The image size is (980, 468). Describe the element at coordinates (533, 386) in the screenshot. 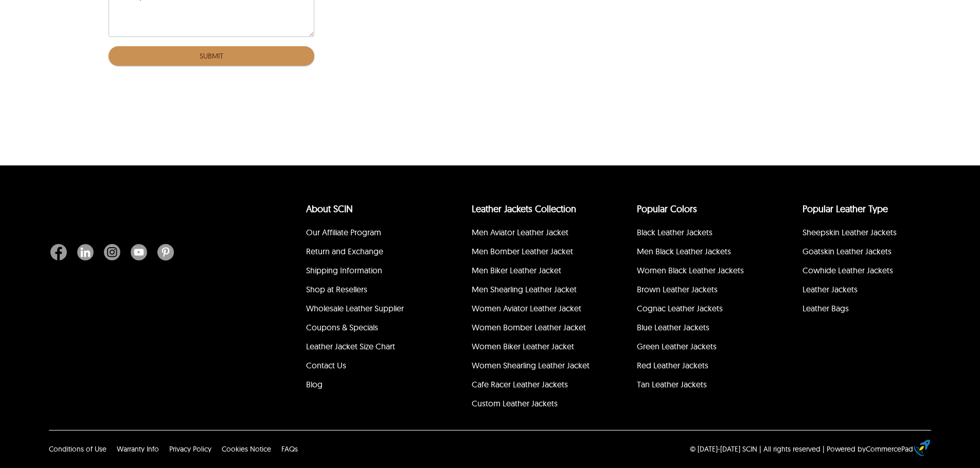

I see `li: Cafe Racer Leather Jackets` at that location.